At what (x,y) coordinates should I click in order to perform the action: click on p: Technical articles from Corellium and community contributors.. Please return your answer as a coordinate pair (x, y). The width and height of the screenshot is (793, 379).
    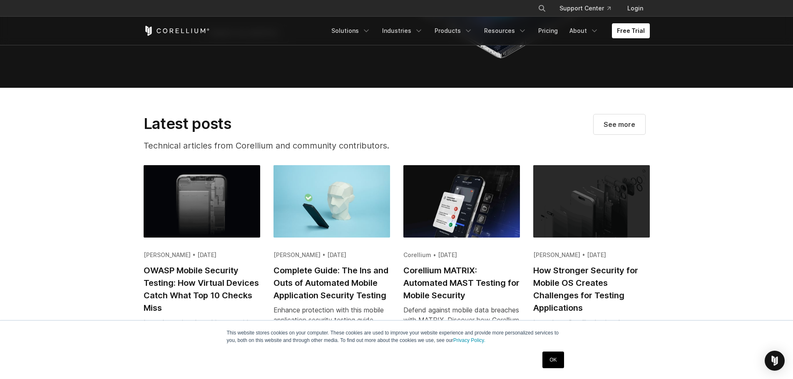
    Looking at the image, I should click on (286, 146).